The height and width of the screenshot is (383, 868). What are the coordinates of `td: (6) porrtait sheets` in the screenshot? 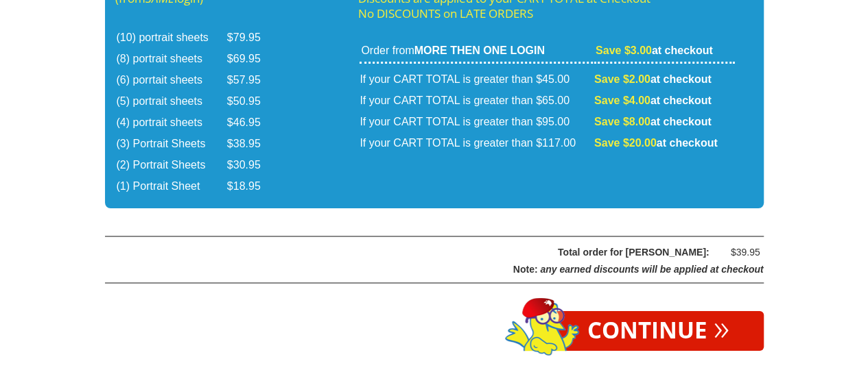 It's located at (171, 80).